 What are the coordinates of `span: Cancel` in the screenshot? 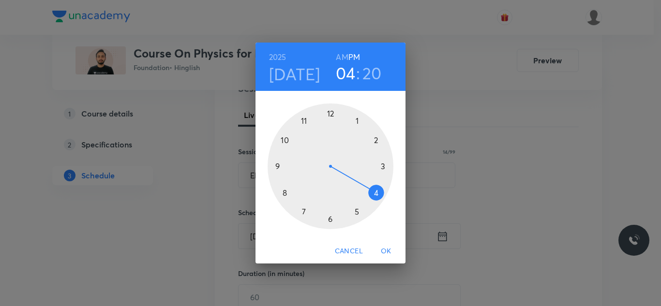 It's located at (349, 251).